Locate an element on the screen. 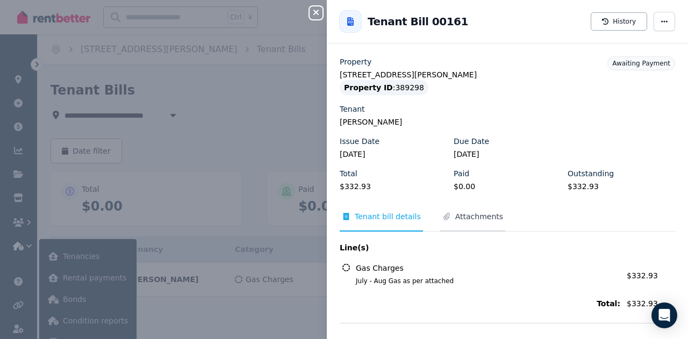 The height and width of the screenshot is (339, 688). div: : 389298 is located at coordinates (384, 88).